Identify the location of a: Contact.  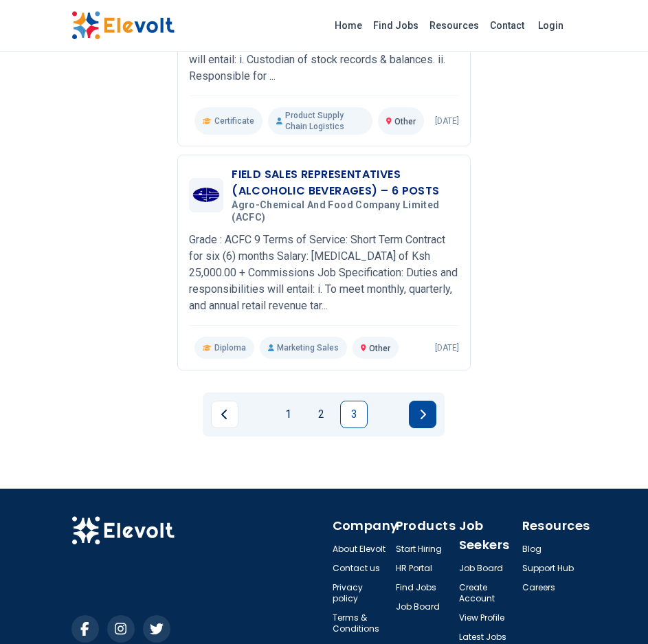
(507, 25).